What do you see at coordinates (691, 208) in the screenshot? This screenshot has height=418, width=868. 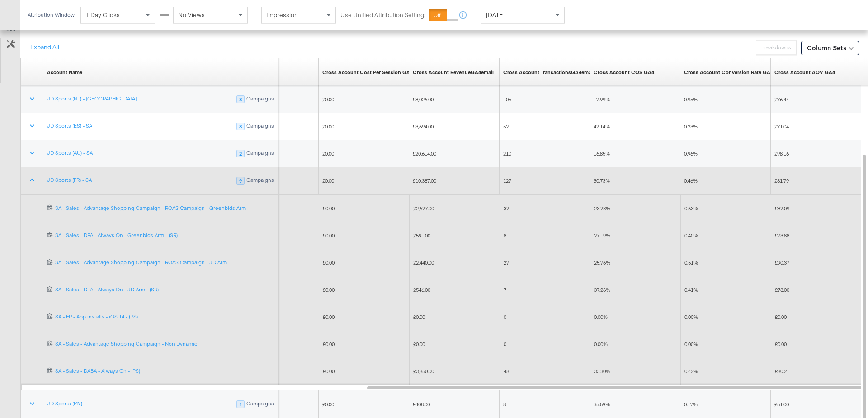 I see `span: 0.63%` at bounding box center [691, 208].